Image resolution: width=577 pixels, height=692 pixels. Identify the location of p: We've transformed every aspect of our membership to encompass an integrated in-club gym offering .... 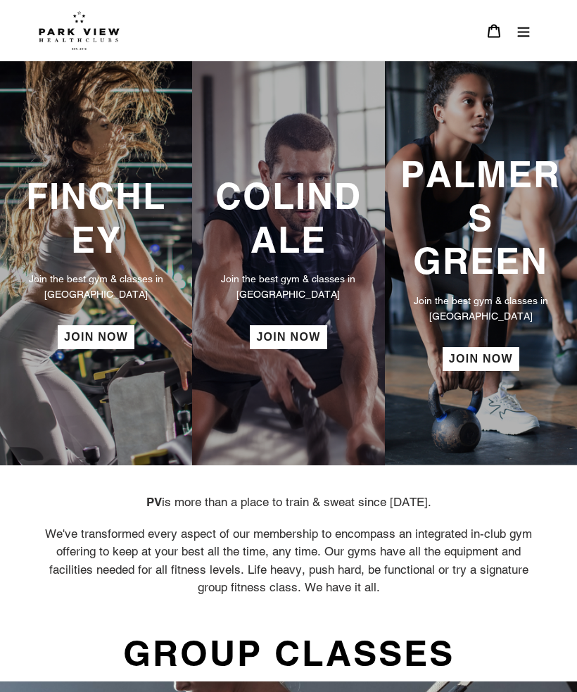
(289, 561).